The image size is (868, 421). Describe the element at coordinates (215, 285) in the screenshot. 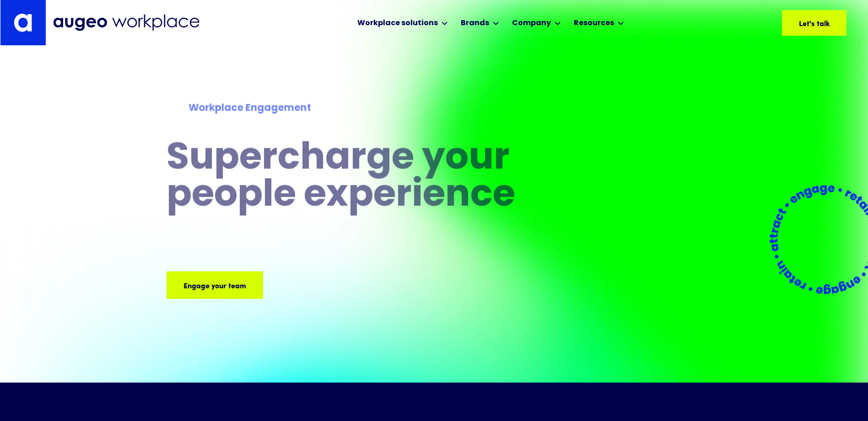

I see `a: Engage your team` at that location.